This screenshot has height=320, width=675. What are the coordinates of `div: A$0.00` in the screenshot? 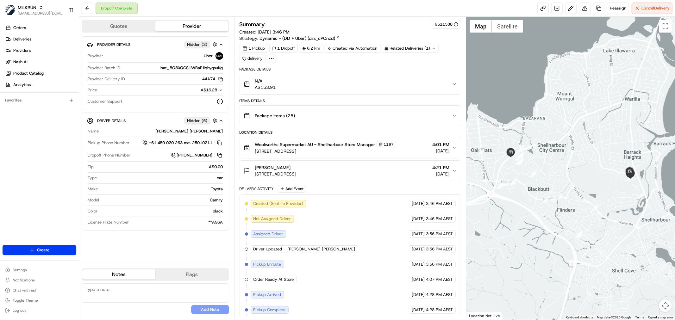 It's located at (159, 167).